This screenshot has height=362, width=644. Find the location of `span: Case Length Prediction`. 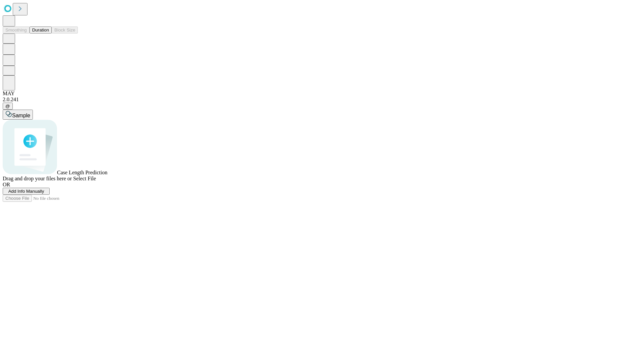

span: Case Length Prediction is located at coordinates (82, 172).